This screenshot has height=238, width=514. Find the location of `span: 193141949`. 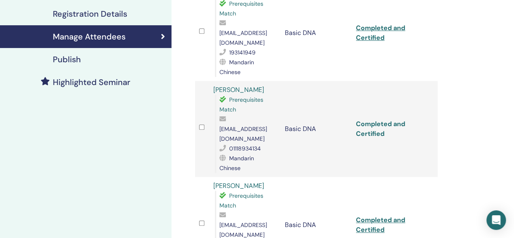

span: 193141949 is located at coordinates (242, 52).